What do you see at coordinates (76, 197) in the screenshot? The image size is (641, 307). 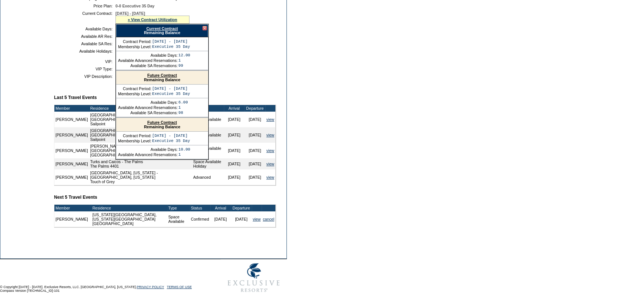 I see `b: Next 5 Travel Events` at bounding box center [76, 197].